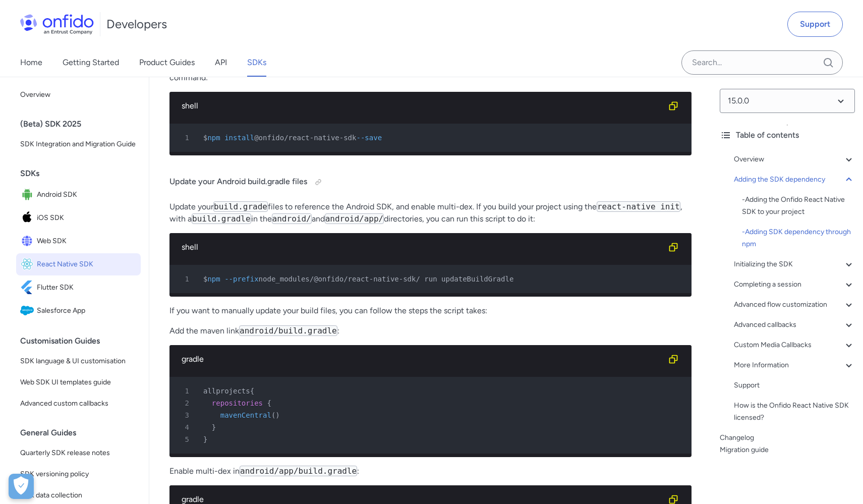  What do you see at coordinates (794, 411) in the screenshot?
I see `a: How is the Onfido React Native SDK licensed?` at bounding box center [794, 411].